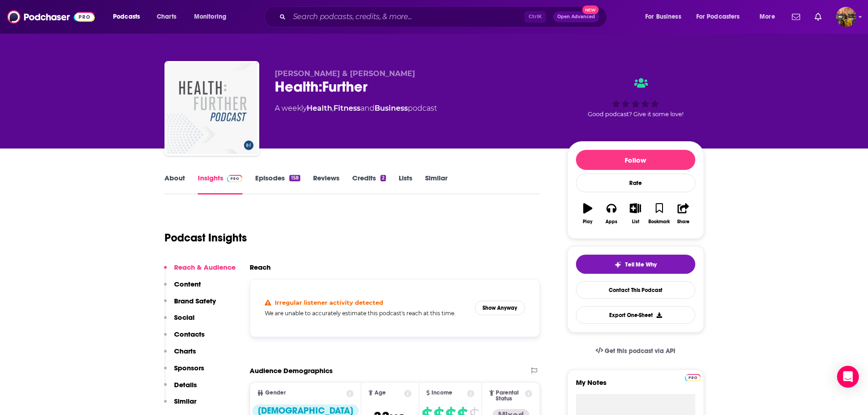  Describe the element at coordinates (166, 17) in the screenshot. I see `a: Charts` at that location.